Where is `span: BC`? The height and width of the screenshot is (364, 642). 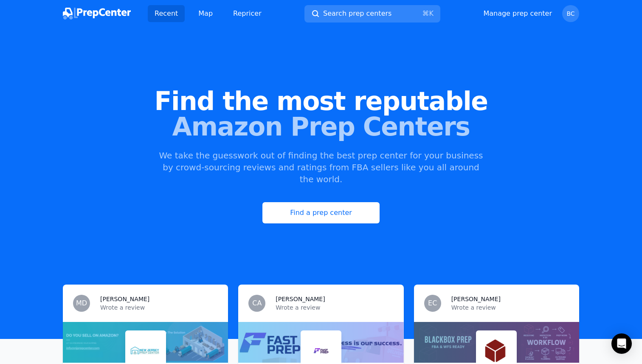 span: BC is located at coordinates (570, 13).